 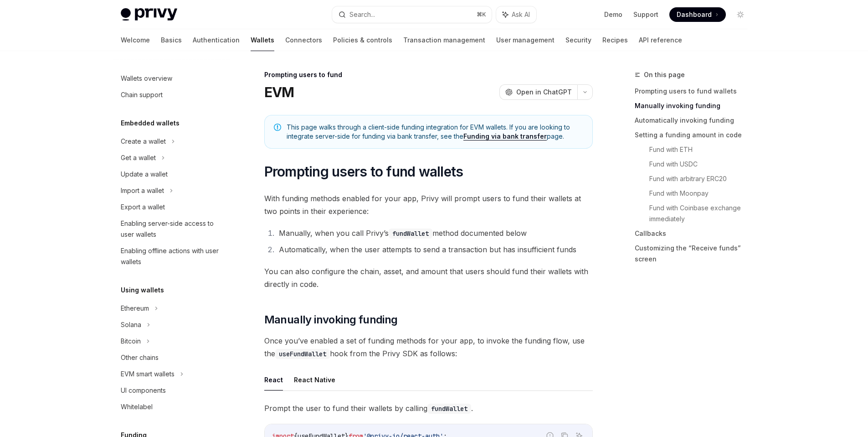 I want to click on h5: Using wallets, so click(x=142, y=290).